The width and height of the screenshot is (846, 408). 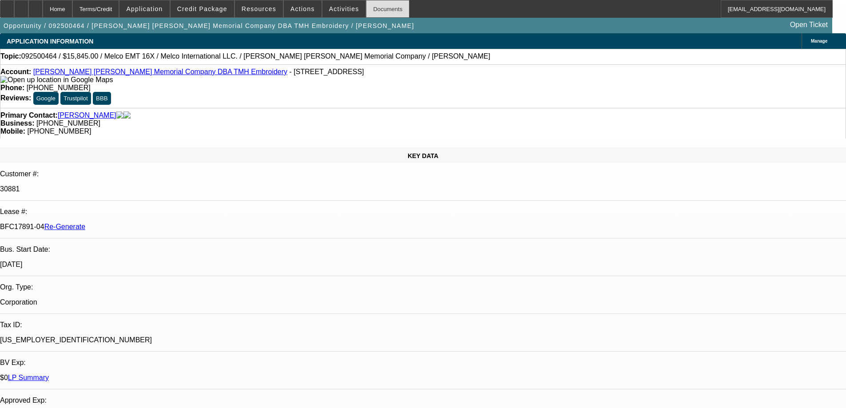 I want to click on button: Credit Package, so click(x=202, y=9).